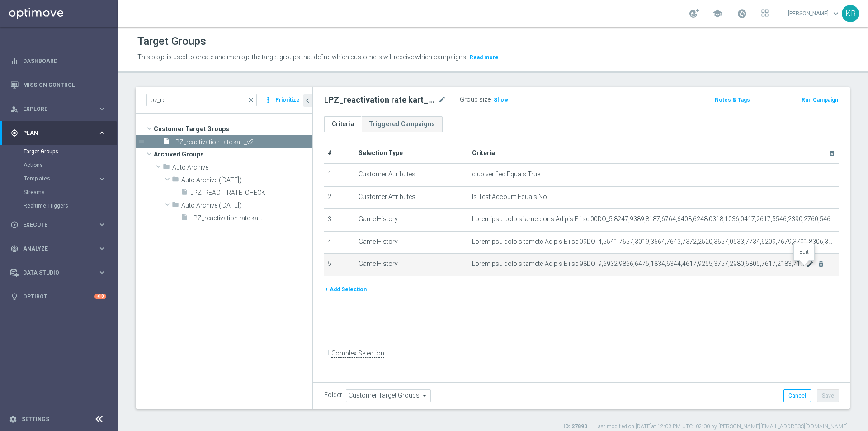 This screenshot has width=868, height=431. Describe the element at coordinates (475, 100) in the screenshot. I see `label: Group size` at that location.